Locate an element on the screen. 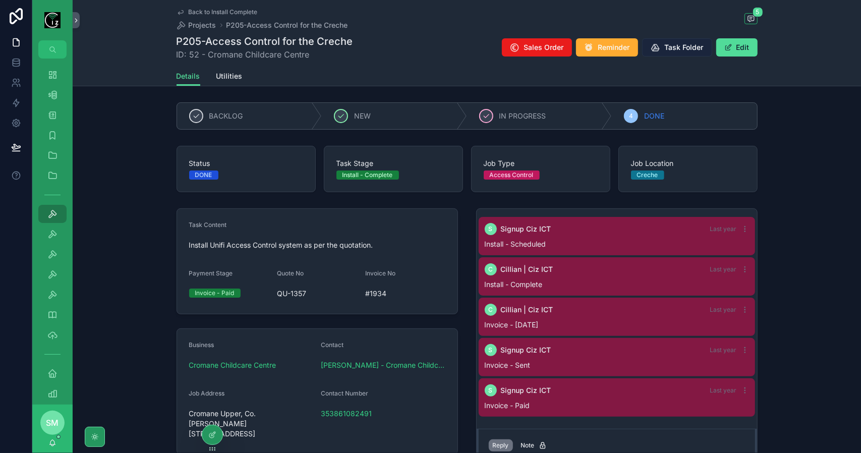 The height and width of the screenshot is (453, 861). span: Cromane Childcare Centre is located at coordinates (233, 365).